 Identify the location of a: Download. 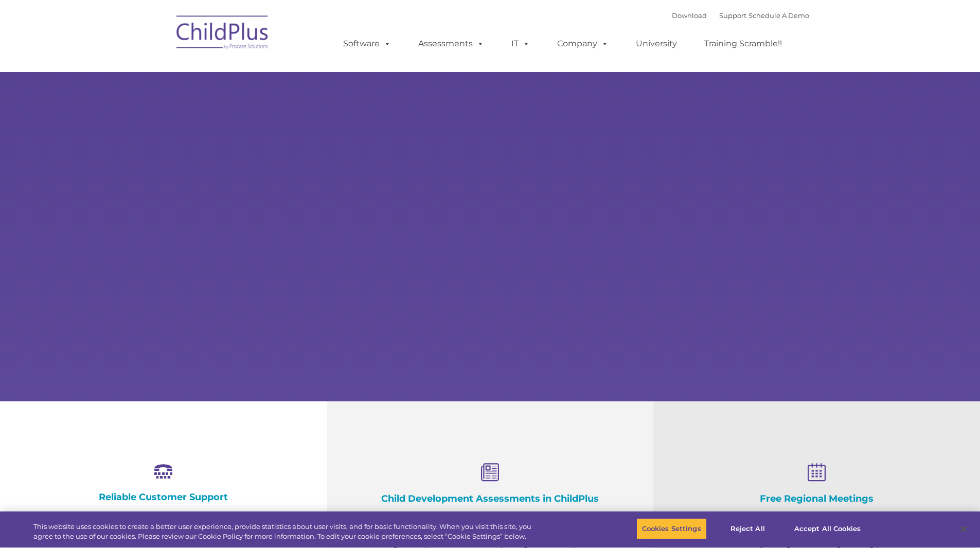
(689, 15).